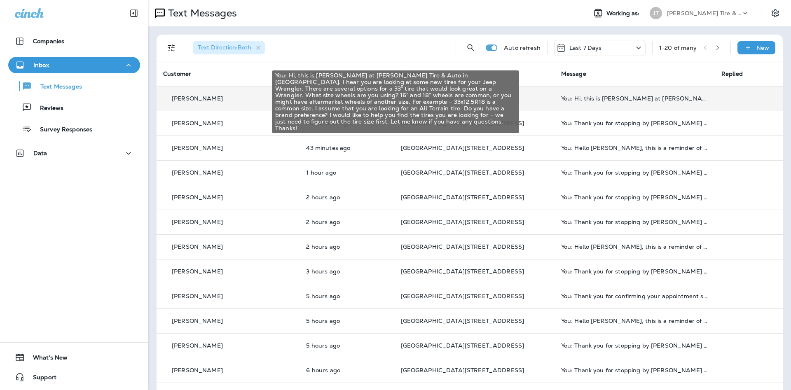 The width and height of the screenshot is (791, 390). What do you see at coordinates (635, 247) in the screenshot?
I see `div: You: Hello Lakisha, this is a reminder of your scheduled appointment set for 09/04/2025 12:00 PM ...` at bounding box center [635, 247].